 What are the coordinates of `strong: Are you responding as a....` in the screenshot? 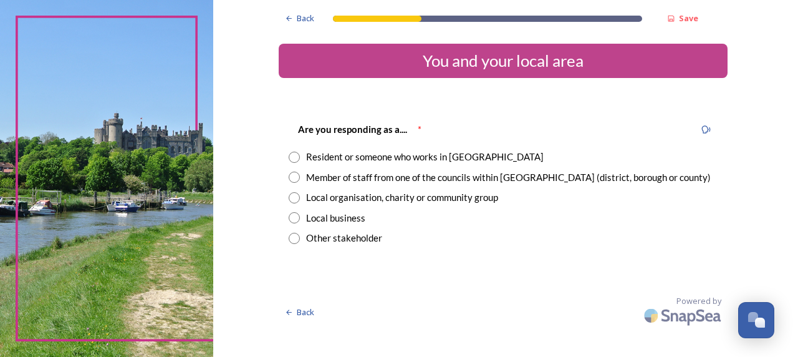 It's located at (352, 129).